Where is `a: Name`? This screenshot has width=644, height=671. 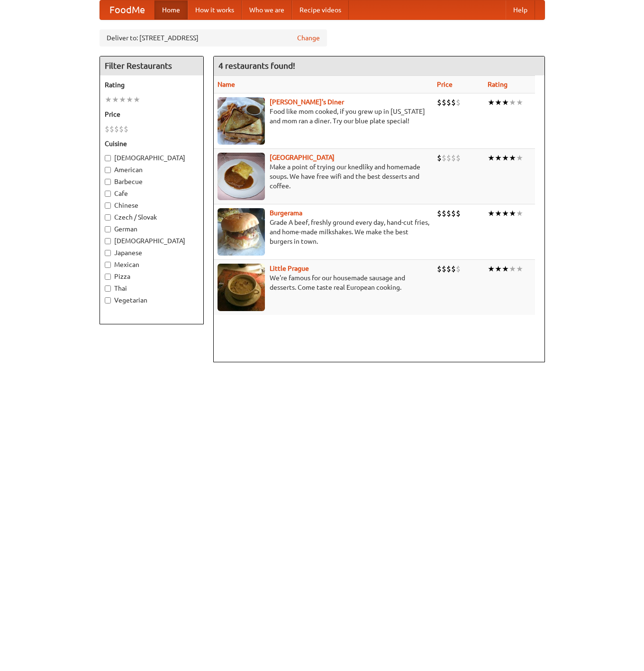
a: Name is located at coordinates (226, 85).